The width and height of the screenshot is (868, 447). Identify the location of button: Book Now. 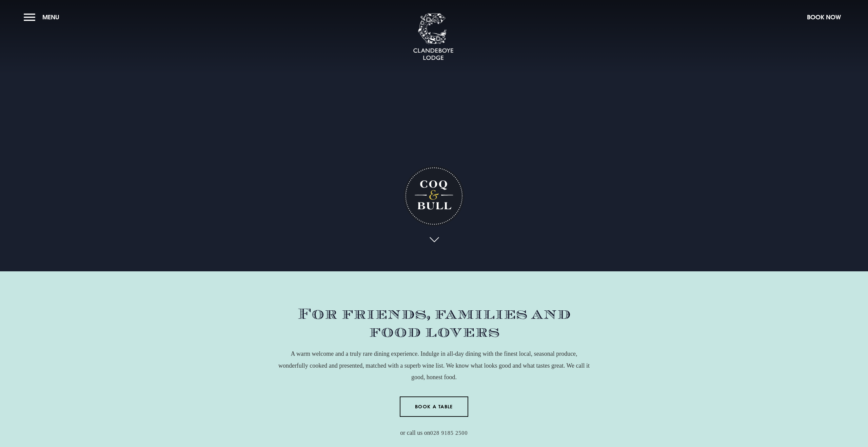
(824, 17).